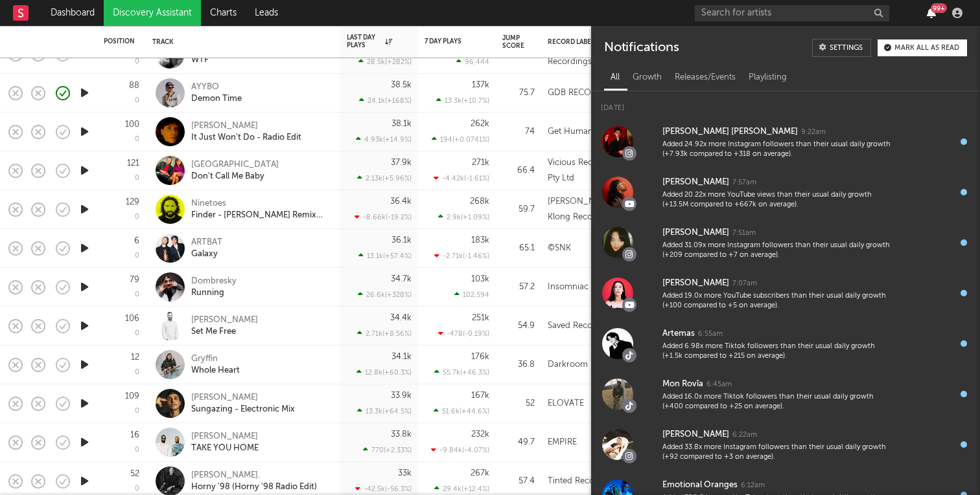 This screenshot has width=980, height=495. Describe the element at coordinates (518, 327) in the screenshot. I see `div: 54.9` at that location.